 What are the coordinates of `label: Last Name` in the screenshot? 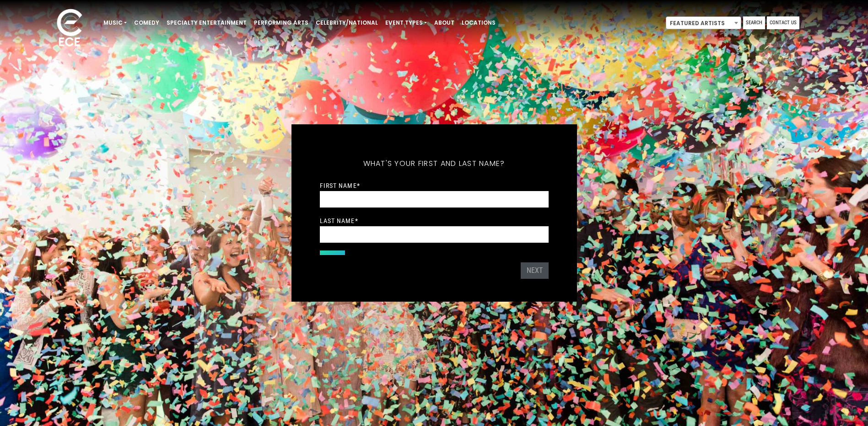 It's located at (339, 221).